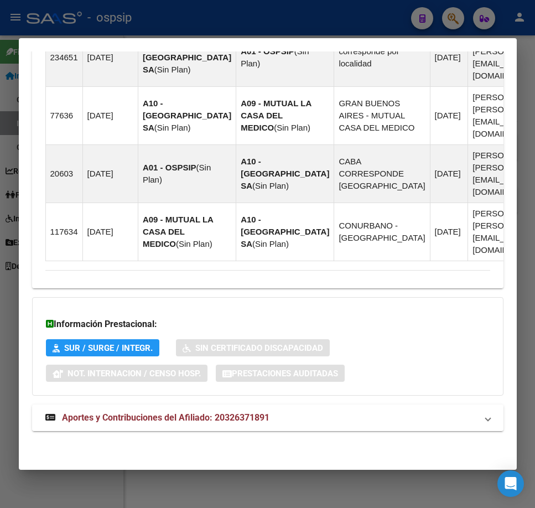 The width and height of the screenshot is (535, 508). Describe the element at coordinates (109, 348) in the screenshot. I see `span: SUR / SURGE / INTEGR.` at that location.